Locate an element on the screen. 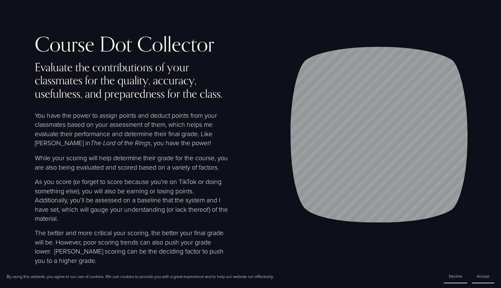 This screenshot has width=501, height=288. button: Accept is located at coordinates (483, 277).